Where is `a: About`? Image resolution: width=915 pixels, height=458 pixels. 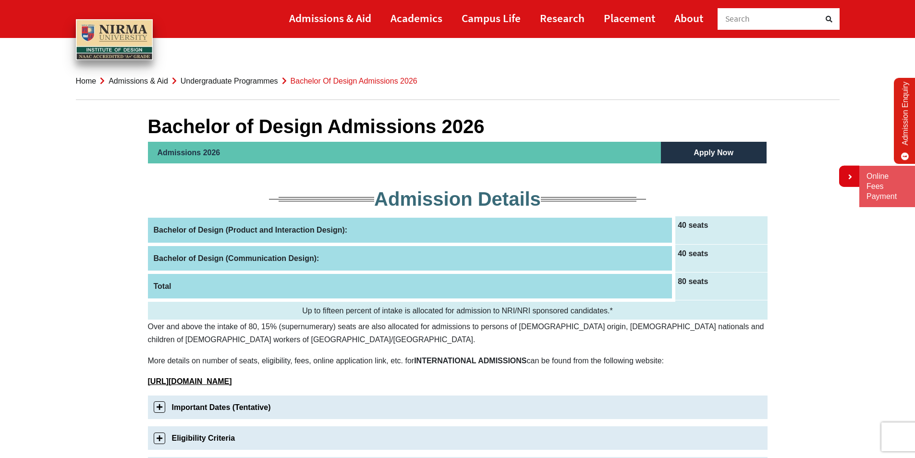 a: About is located at coordinates (689, 18).